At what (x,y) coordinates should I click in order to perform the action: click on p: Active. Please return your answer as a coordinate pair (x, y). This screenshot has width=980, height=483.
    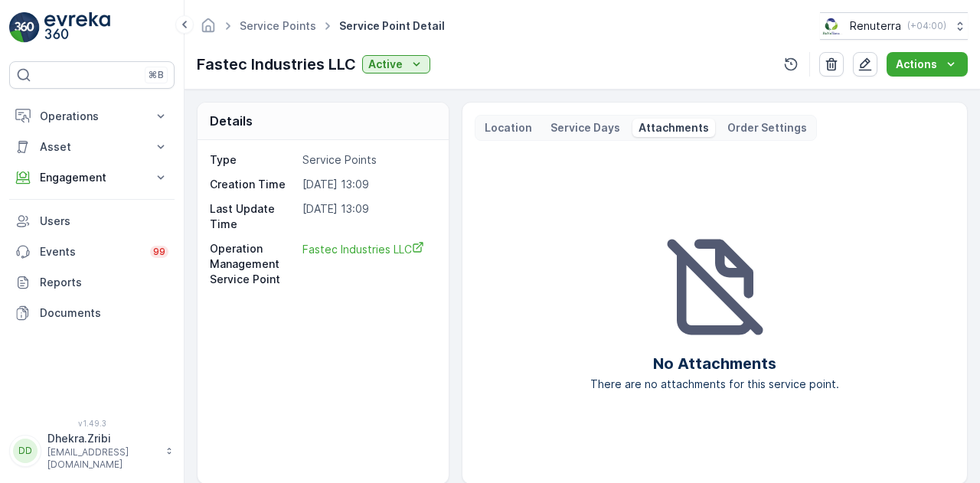
    Looking at the image, I should click on (386, 64).